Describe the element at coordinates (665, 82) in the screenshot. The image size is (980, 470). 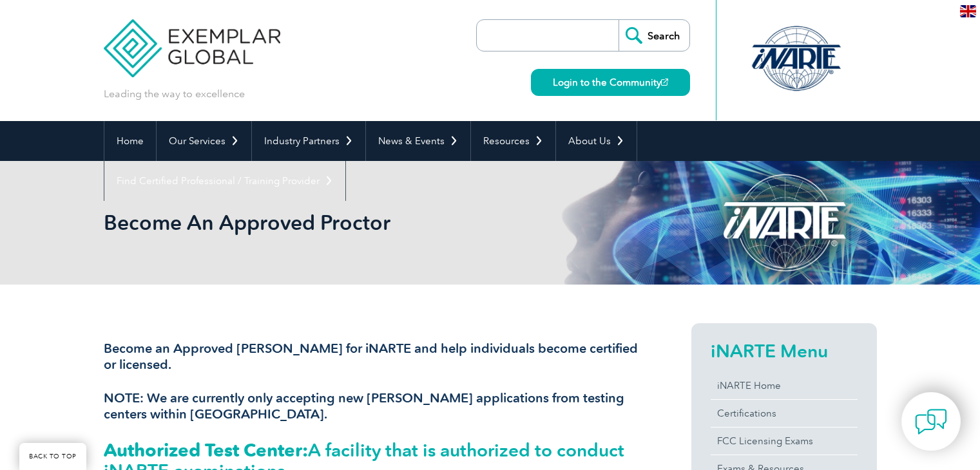
I see `img: open_square.png` at that location.